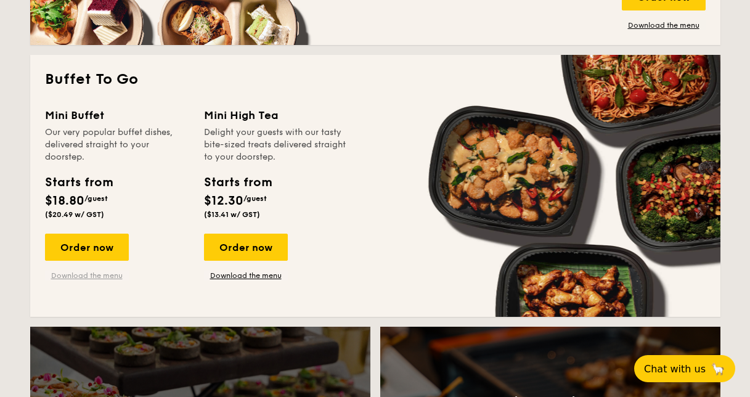  I want to click on div: Mini High Tea, so click(276, 115).